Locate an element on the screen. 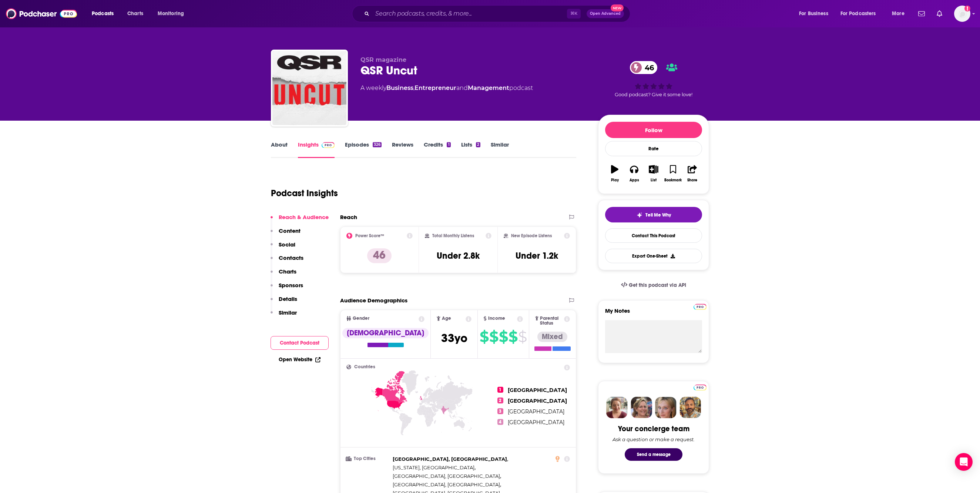 Image resolution: width=980 pixels, height=493 pixels. div: Bookmark is located at coordinates (673, 180).